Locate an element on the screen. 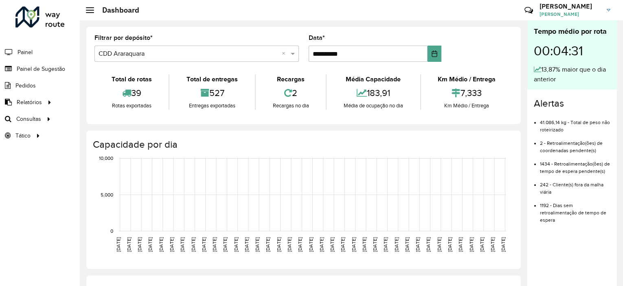 The width and height of the screenshot is (623, 286). span: Painel de Sugestão is located at coordinates (41, 69).